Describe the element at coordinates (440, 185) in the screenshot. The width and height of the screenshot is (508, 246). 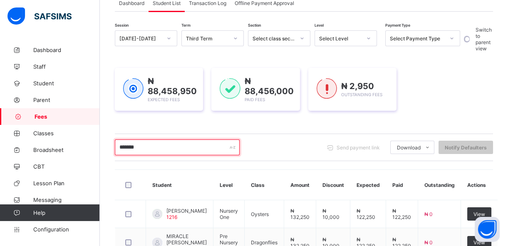
I see `th: Outstanding` at that location.